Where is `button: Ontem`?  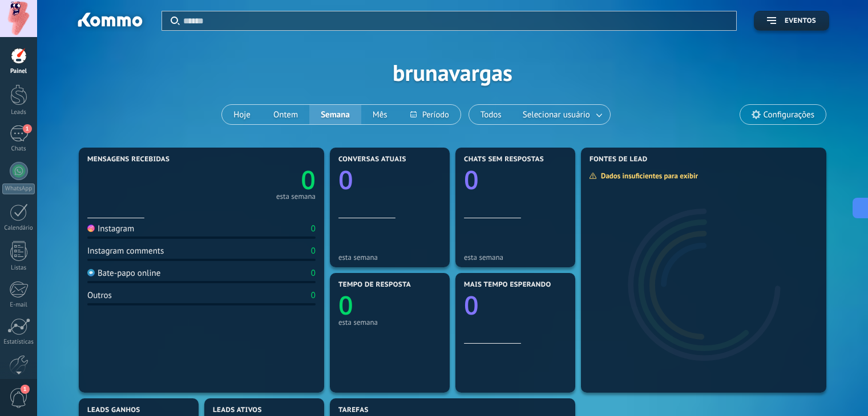
button: Ontem is located at coordinates (285, 114).